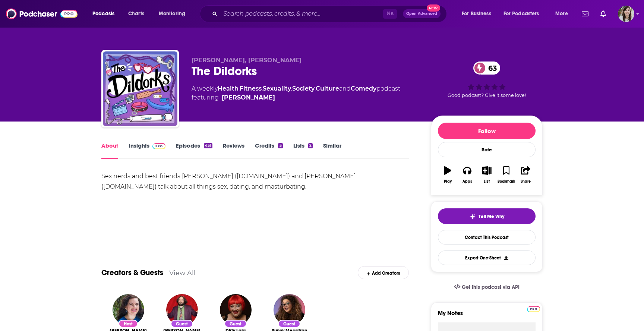 The width and height of the screenshot is (644, 331). What do you see at coordinates (280, 145) in the screenshot?
I see `div: 5` at bounding box center [280, 145].